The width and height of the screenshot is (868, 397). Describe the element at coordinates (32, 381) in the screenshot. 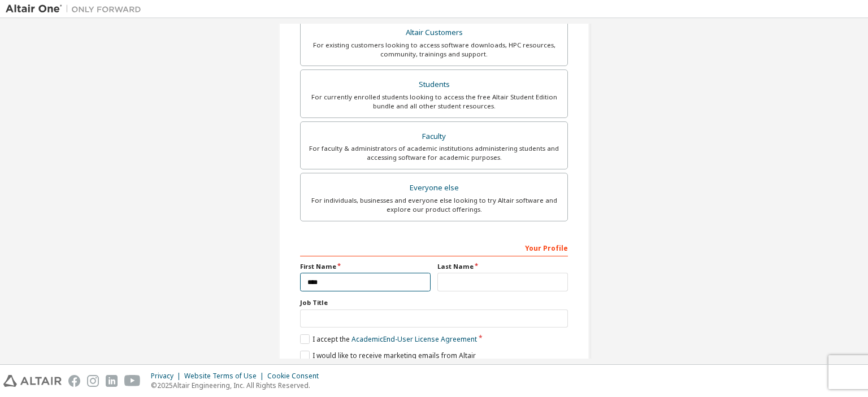

I see `img: altair_logo.svg` at that location.